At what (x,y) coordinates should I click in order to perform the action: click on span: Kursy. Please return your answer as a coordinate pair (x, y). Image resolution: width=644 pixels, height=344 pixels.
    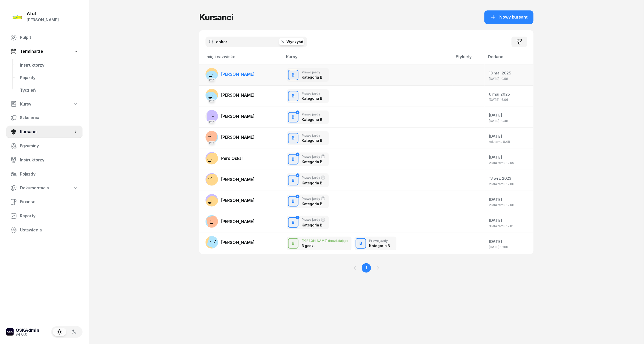
    Looking at the image, I should click on (26, 104).